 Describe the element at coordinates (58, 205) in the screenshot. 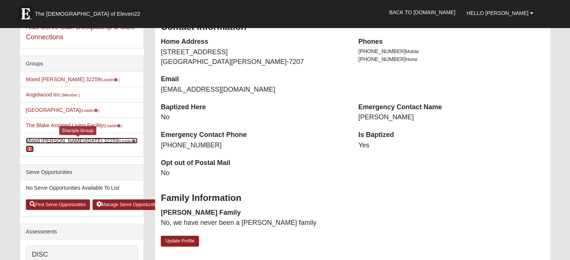

I see `a: Find Serve Opportunities` at that location.